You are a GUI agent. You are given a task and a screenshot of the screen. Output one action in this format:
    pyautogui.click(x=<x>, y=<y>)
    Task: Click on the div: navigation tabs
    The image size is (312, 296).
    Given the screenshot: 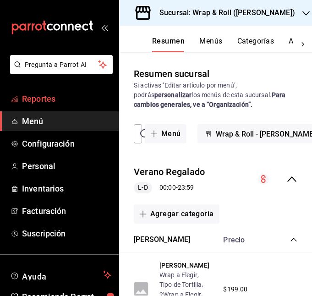 What is the action you would take?
    pyautogui.click(x=223, y=44)
    